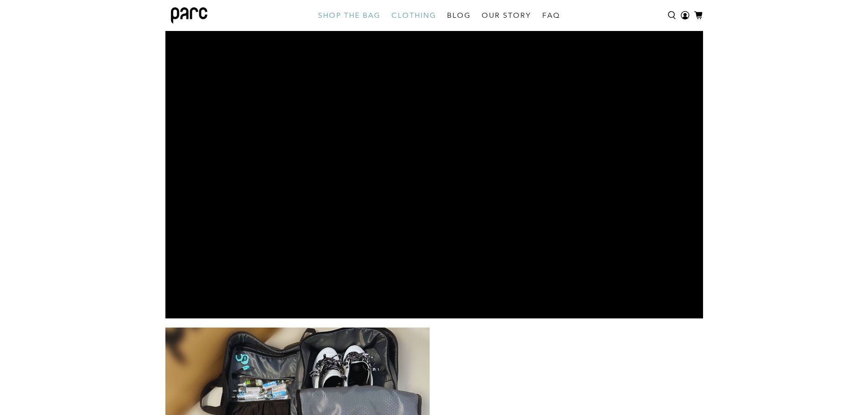 The image size is (868, 415). Describe the element at coordinates (189, 15) in the screenshot. I see `a: parc bag logo` at that location.